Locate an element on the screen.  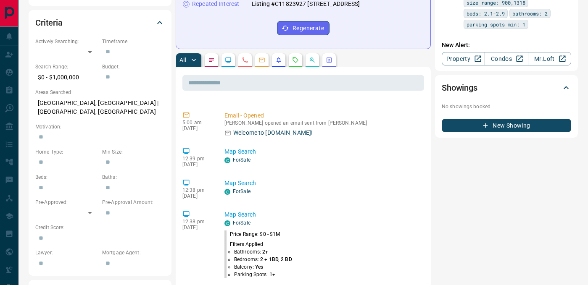
span: 2+ is located at coordinates (265, 252).